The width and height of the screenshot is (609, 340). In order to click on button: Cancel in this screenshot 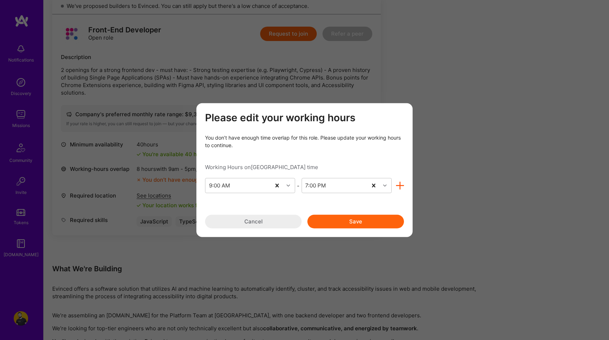, I will do `click(253, 222)`.